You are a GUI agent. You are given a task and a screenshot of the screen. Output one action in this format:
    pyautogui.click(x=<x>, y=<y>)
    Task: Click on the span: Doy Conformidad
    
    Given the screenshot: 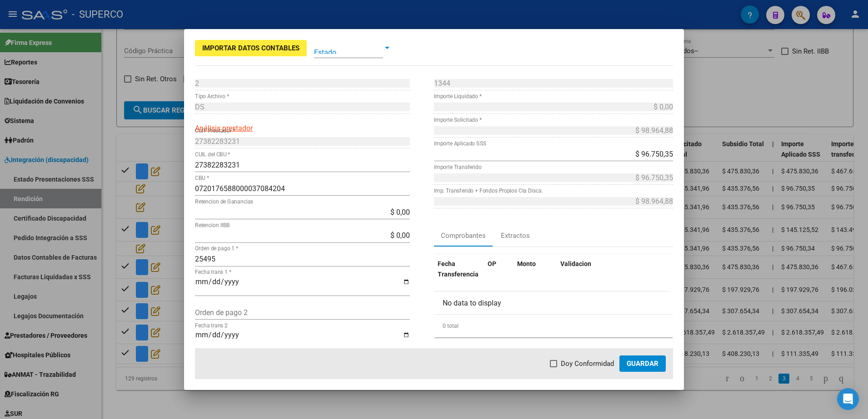 What is the action you would take?
    pyautogui.click(x=587, y=364)
    